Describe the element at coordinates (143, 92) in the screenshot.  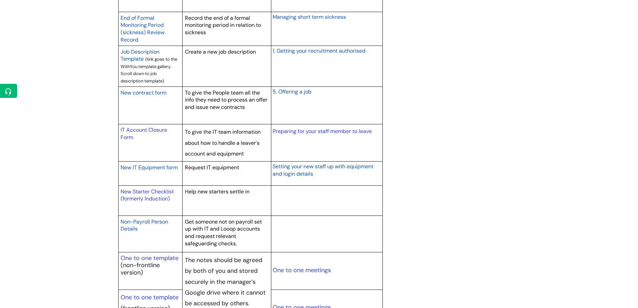
I see `span: New contract form` at that location.